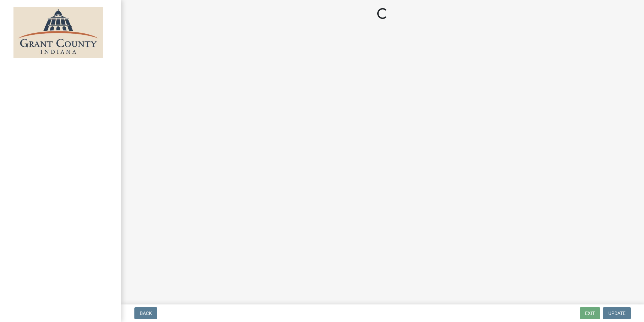  What do you see at coordinates (590, 313) in the screenshot?
I see `button: Exit` at bounding box center [590, 313].